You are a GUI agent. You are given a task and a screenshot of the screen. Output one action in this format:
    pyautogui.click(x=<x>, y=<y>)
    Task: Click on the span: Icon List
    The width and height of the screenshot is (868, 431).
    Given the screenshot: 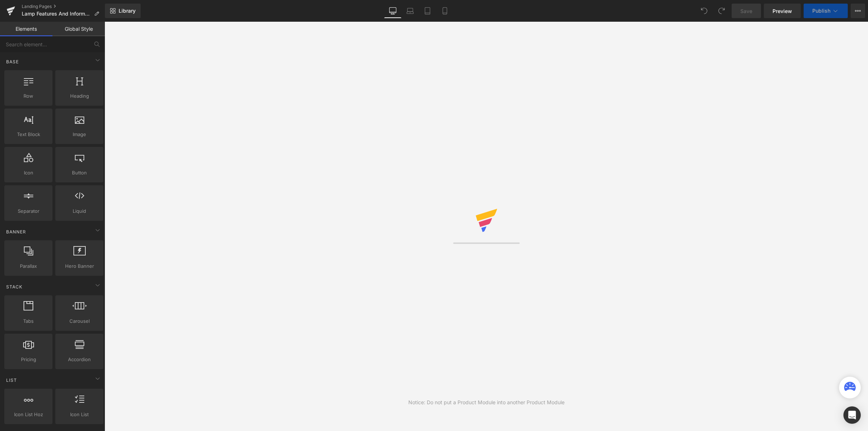 What is the action you would take?
    pyautogui.click(x=79, y=414)
    